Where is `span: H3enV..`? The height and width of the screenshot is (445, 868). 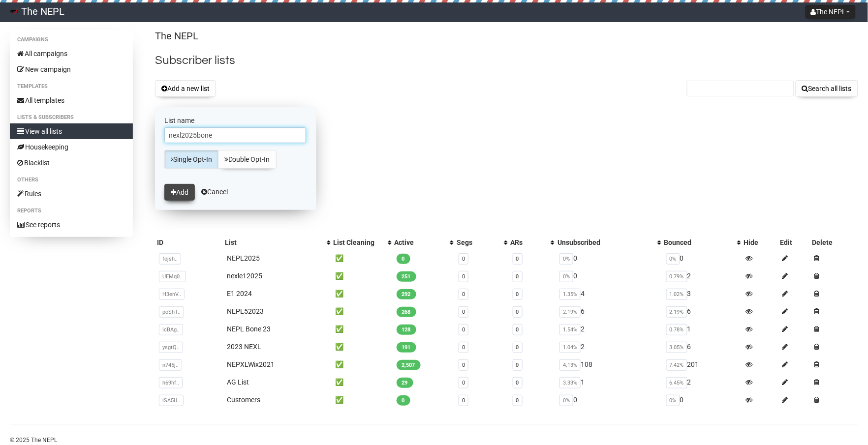
span: H3enV.. is located at coordinates (172, 294).